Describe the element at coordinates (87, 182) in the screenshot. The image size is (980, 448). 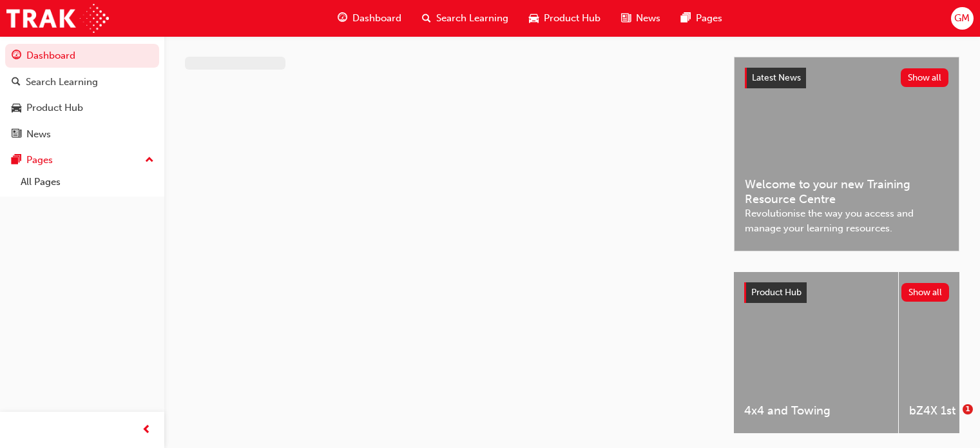
I see `a: All Pages` at that location.